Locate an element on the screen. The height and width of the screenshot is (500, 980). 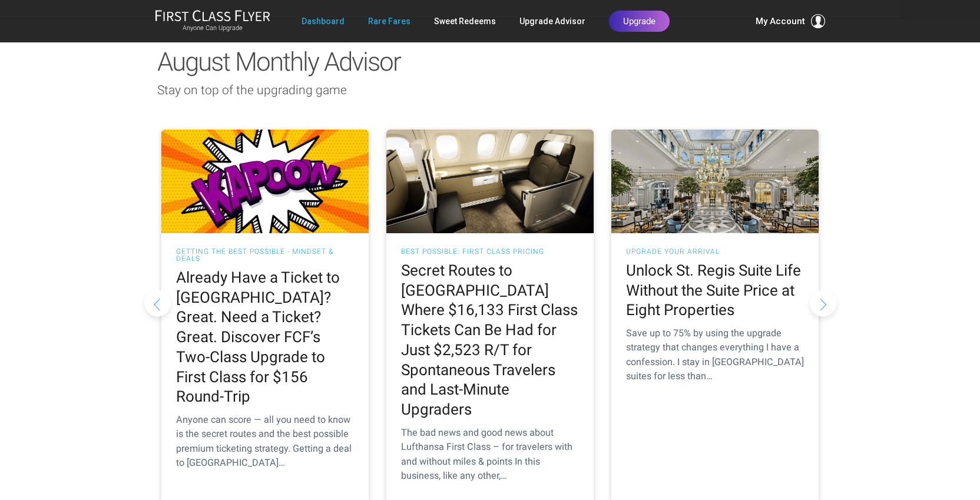
h2: Unlock St. Regis Suite Life Without the Suite Price at Eight Properties is located at coordinates (715, 291).